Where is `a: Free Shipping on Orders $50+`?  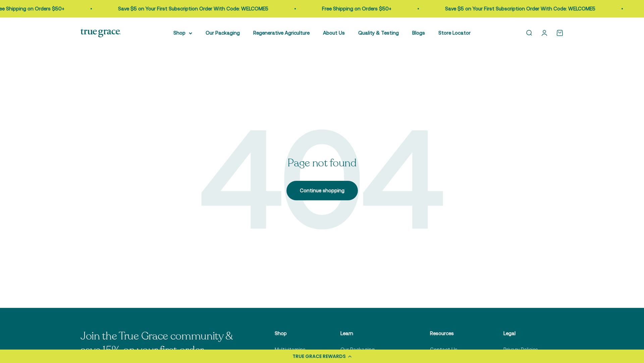
a: Free Shipping on Orders $50+ is located at coordinates (356, 8).